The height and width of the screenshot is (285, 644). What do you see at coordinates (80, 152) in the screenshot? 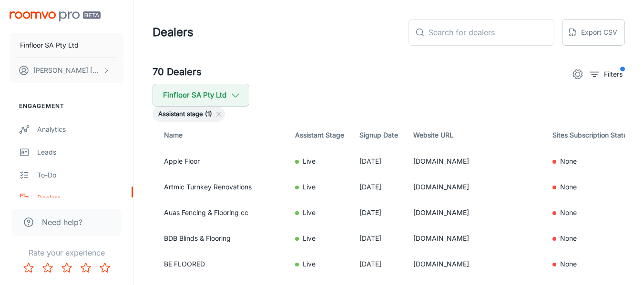
I see `div: Leads` at bounding box center [80, 152].